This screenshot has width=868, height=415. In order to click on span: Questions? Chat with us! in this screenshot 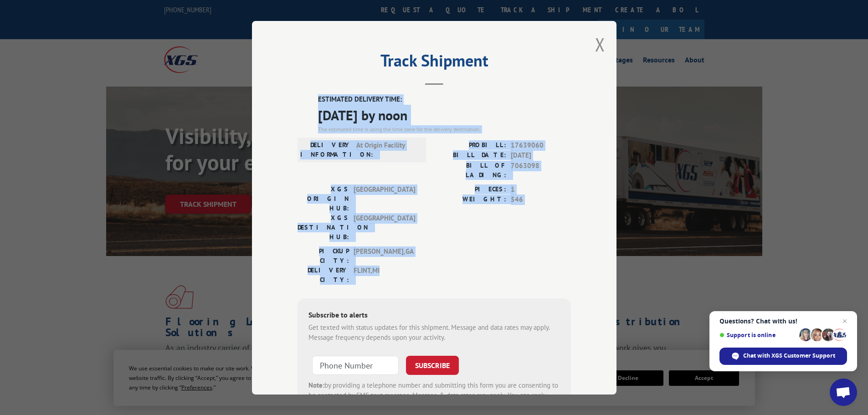, I will do `click(783, 321)`.